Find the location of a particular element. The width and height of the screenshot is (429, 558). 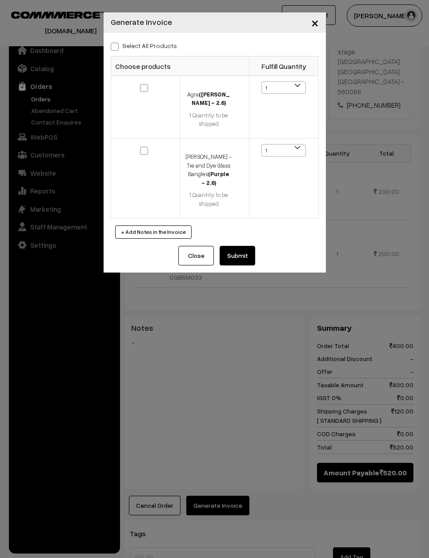

div: Agra is located at coordinates (208, 99).